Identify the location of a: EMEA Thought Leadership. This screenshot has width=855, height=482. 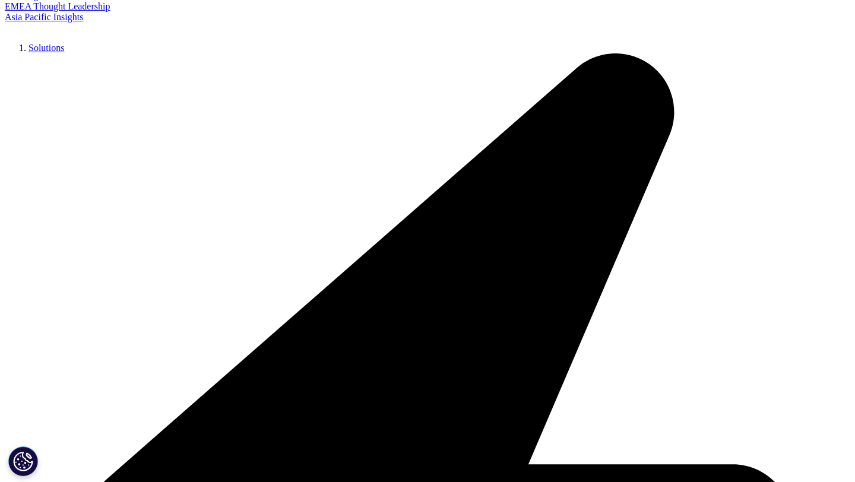
(57, 6).